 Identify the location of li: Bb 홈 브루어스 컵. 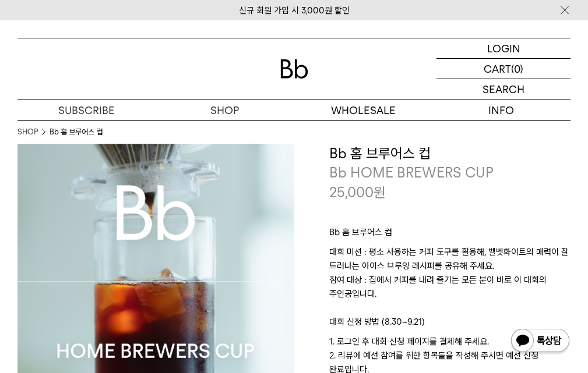
(76, 132).